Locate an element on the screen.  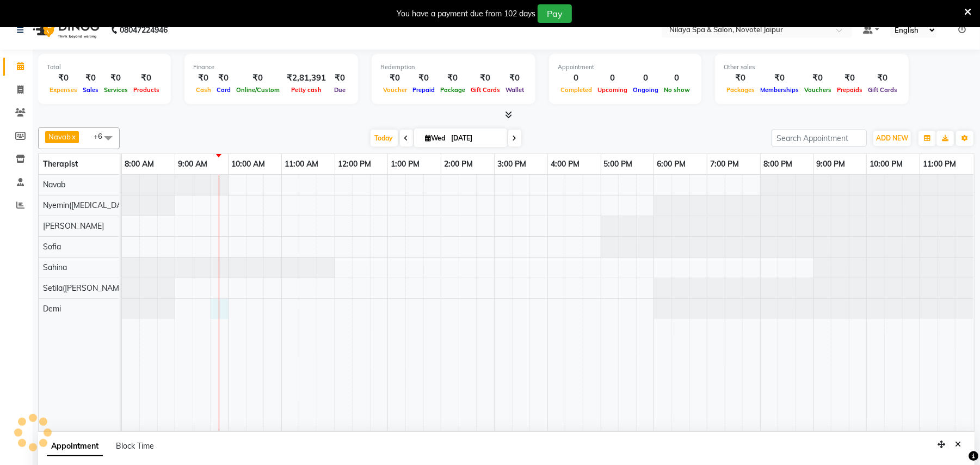
span: Ongoing is located at coordinates (645, 90).